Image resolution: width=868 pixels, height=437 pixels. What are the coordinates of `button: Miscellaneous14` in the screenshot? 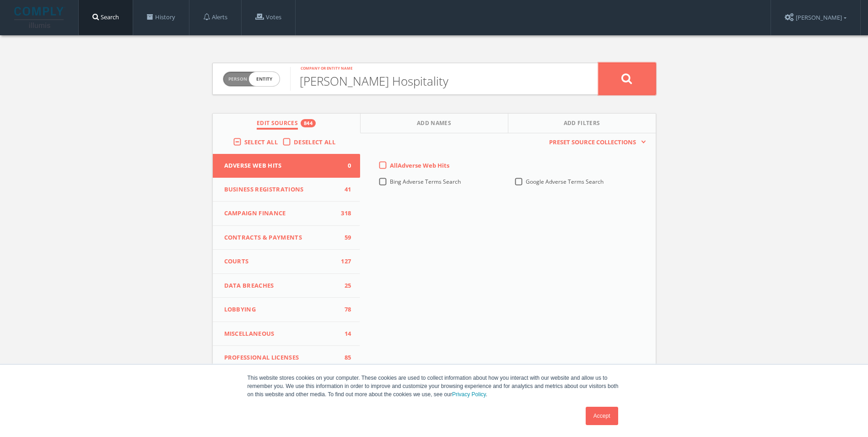 It's located at (286, 334).